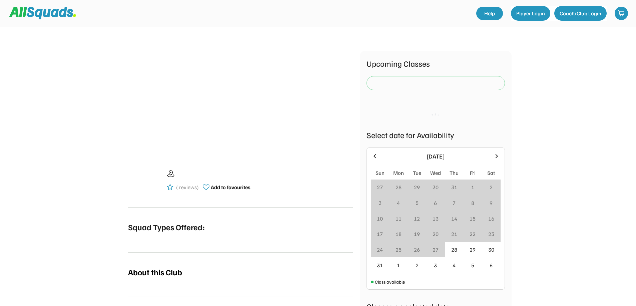  I want to click on a: Help, so click(490, 13).